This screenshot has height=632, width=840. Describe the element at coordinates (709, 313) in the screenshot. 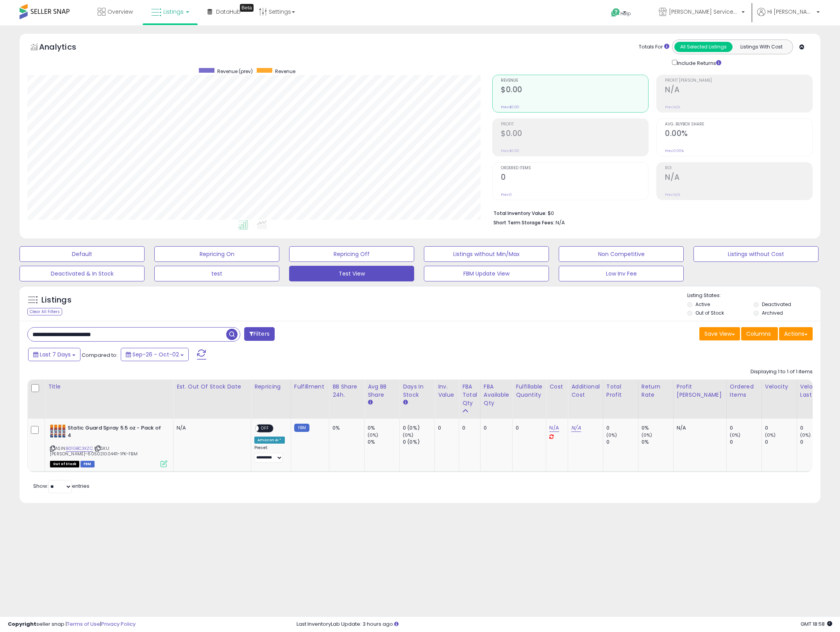

I see `label: Out of Stock` at that location.